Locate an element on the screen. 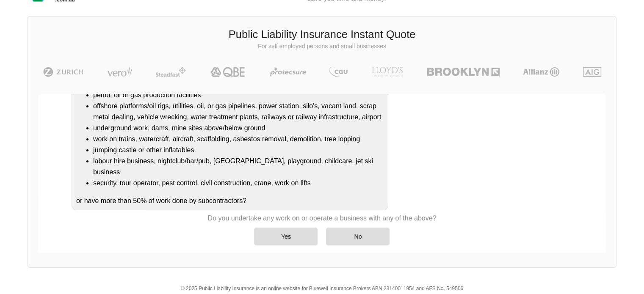 The height and width of the screenshot is (294, 644). li: petrol, oil or gas production facilities is located at coordinates (239, 95).